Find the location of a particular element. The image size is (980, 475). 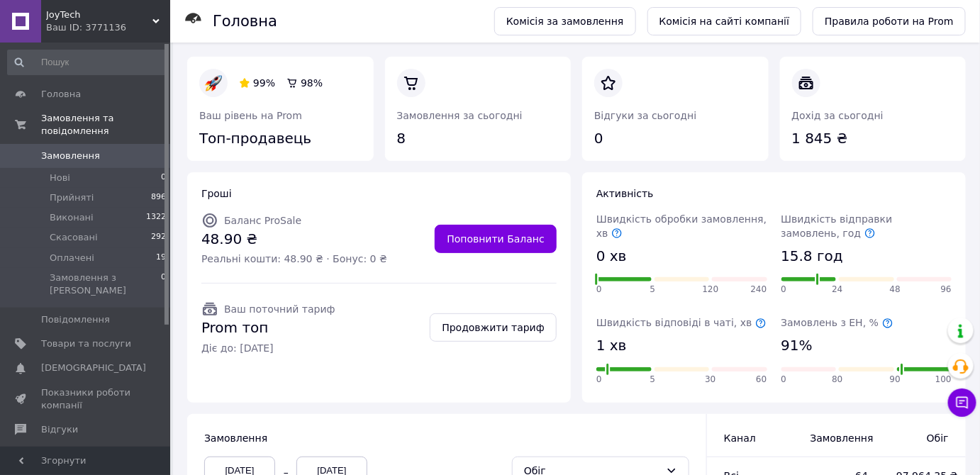

span: 240 is located at coordinates (759, 289).